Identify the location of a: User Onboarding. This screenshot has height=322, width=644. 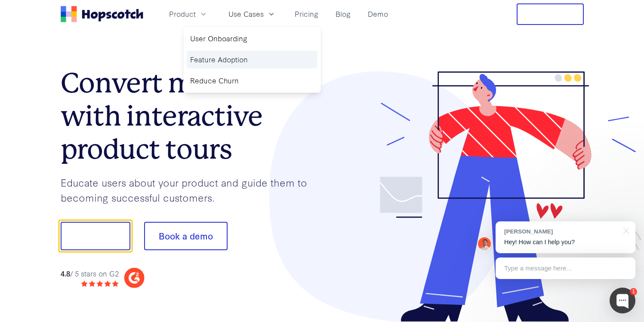
(252, 38).